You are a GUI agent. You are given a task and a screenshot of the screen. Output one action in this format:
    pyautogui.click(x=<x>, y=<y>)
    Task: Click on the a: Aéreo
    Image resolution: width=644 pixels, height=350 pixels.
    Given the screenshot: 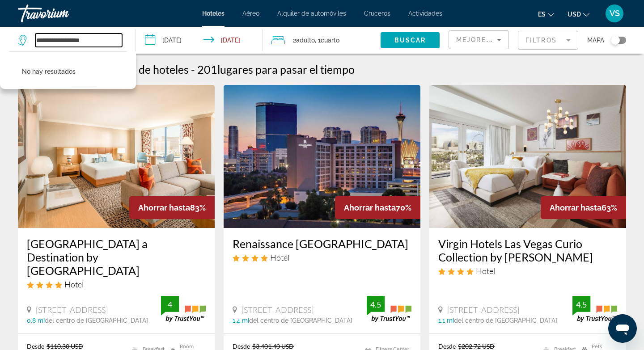 What is the action you would take?
    pyautogui.click(x=251, y=13)
    